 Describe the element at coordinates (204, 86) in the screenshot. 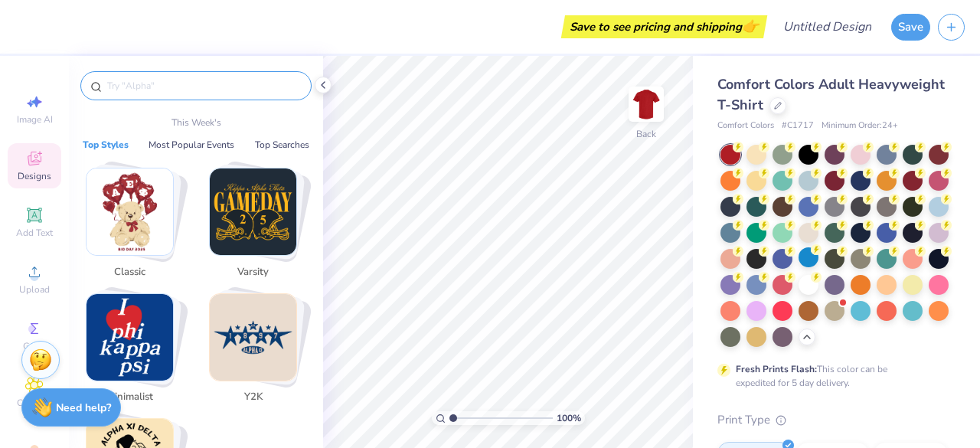

I see `input: Try "Alpha"` at that location.